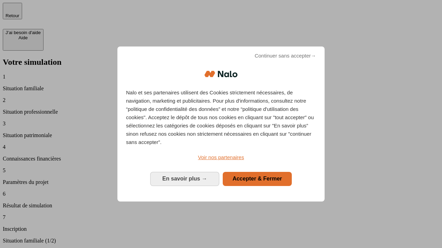 This screenshot has height=248, width=442. Describe the element at coordinates (221, 158) in the screenshot. I see `a: Voir nos partenaires` at that location.